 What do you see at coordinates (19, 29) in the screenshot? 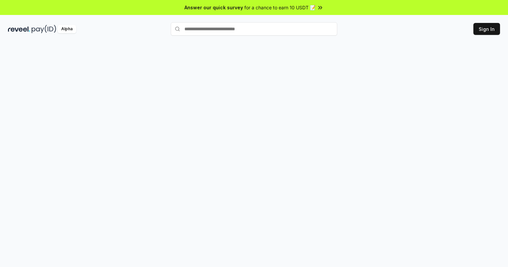
I see `img: reveel_dark` at bounding box center [19, 29].